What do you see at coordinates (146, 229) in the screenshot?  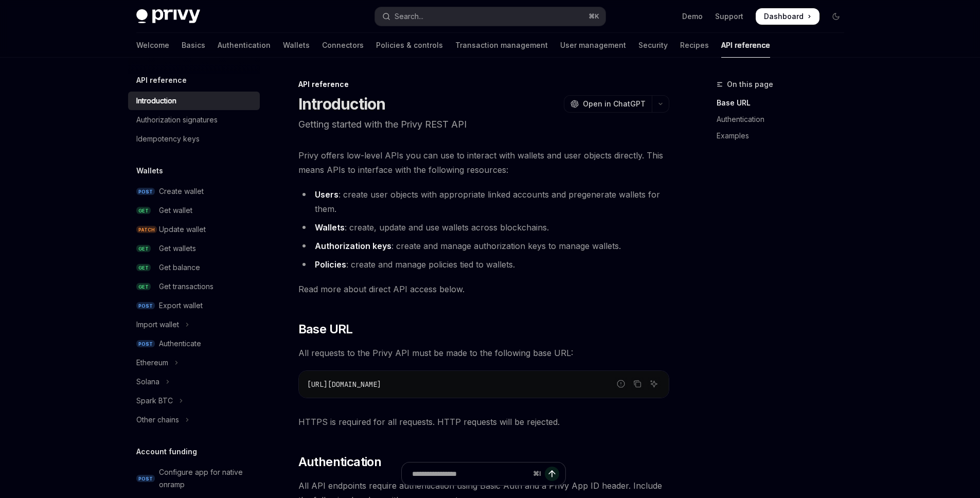 I see `span: PATCH` at bounding box center [146, 229].